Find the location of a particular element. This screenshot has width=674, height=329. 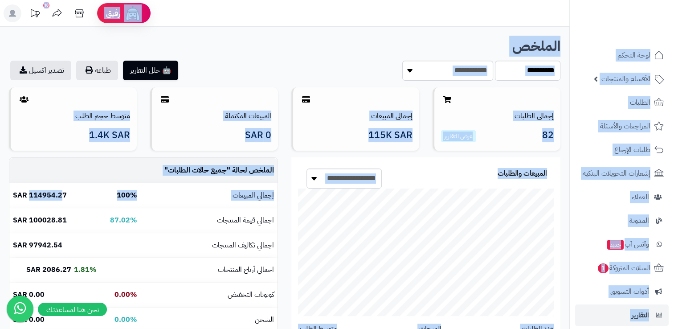

a: تحديثات المنصة is located at coordinates (35, 14).